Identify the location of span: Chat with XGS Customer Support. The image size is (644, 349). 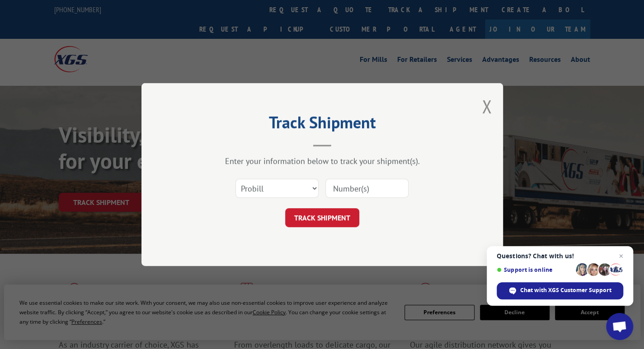
(566, 291).